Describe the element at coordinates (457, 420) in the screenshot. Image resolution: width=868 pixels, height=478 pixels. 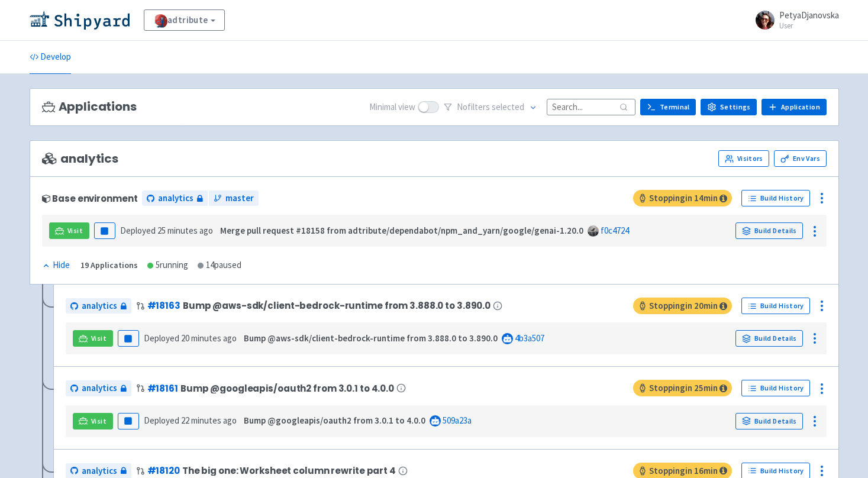
I see `a: 509a23a` at that location.